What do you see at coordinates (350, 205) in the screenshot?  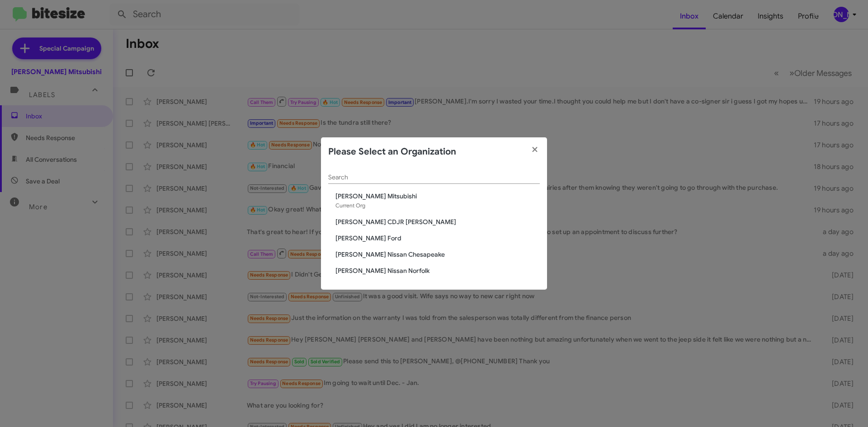 I see `span: Current Org` at bounding box center [350, 205].